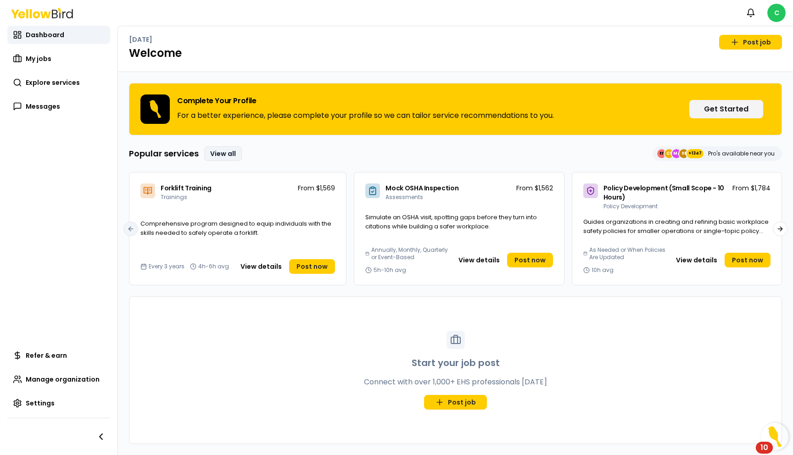 This screenshot has width=793, height=455. What do you see at coordinates (236, 228) in the screenshot?
I see `span: Comprehensive program designed to equip individuals with the skills needed to safely operate a fo...` at bounding box center [236, 228].